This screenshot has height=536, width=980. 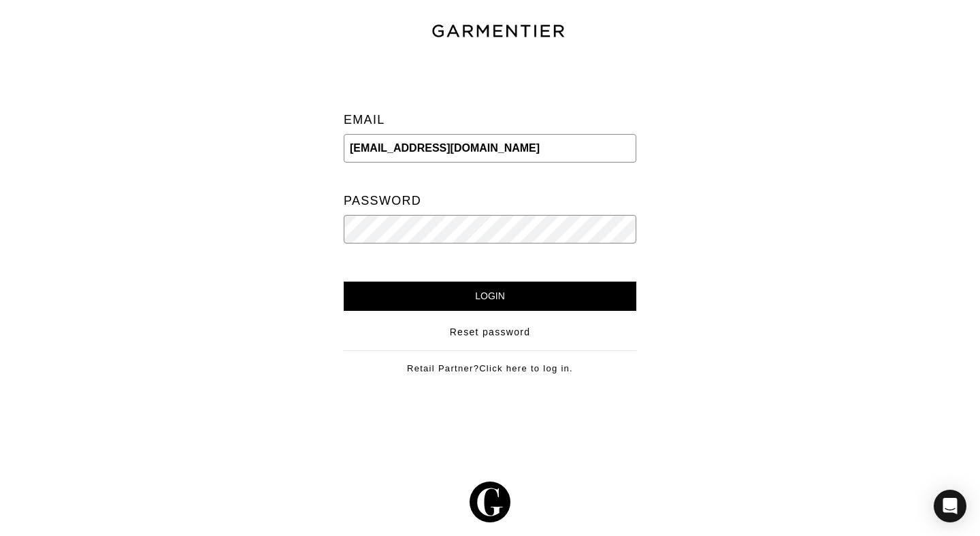 What do you see at coordinates (382, 201) in the screenshot?
I see `label: Password` at bounding box center [382, 201].